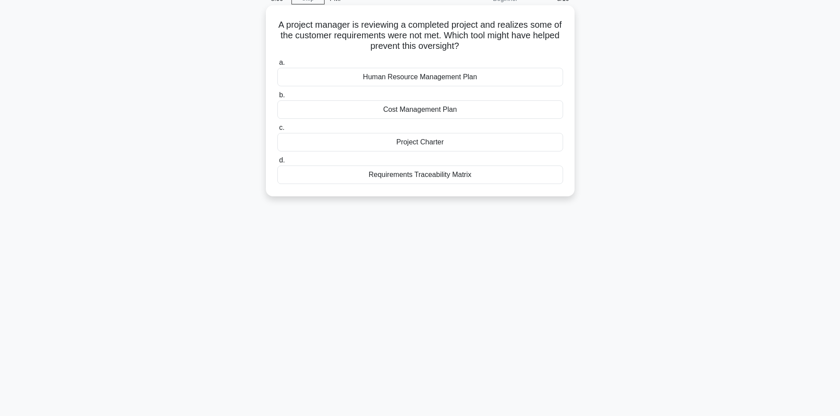  What do you see at coordinates (420, 142) in the screenshot?
I see `div: Project Charter` at bounding box center [420, 142].